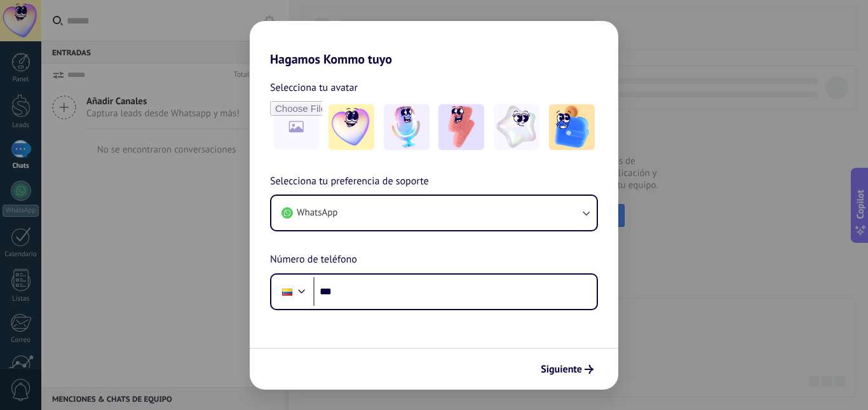  Describe the element at coordinates (434, 43) in the screenshot. I see `h2: Hagamos Kommo tuyo` at that location.